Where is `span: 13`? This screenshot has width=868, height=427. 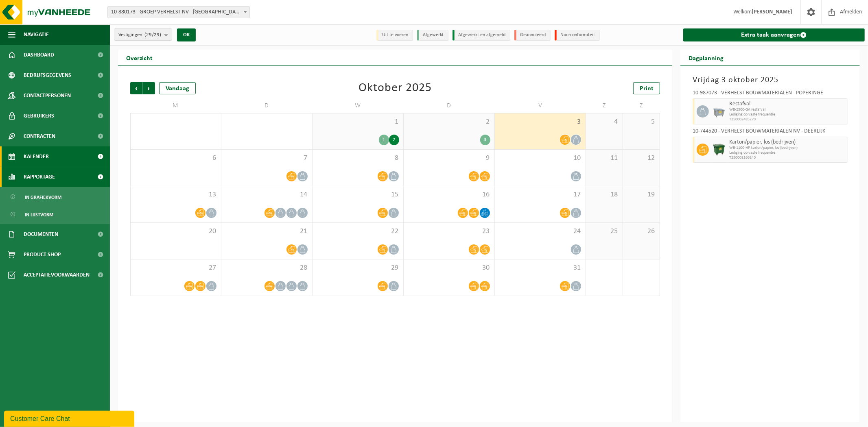
span: 13 is located at coordinates (176, 195).